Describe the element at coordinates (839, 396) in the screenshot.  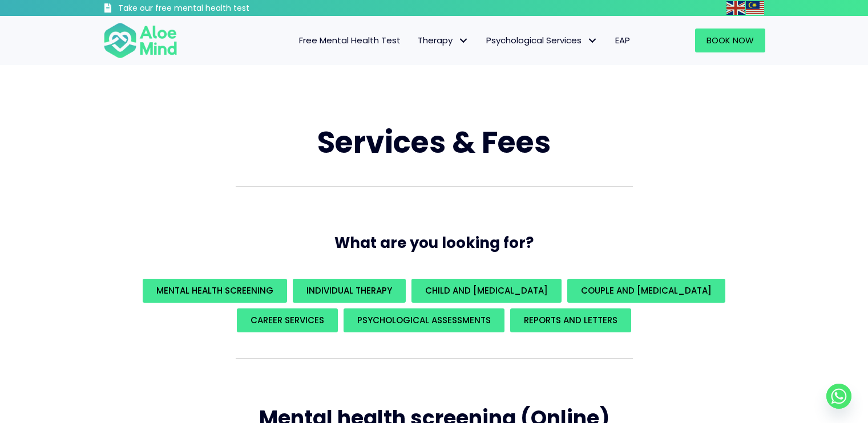
I see `a: Whatsapp` at that location.